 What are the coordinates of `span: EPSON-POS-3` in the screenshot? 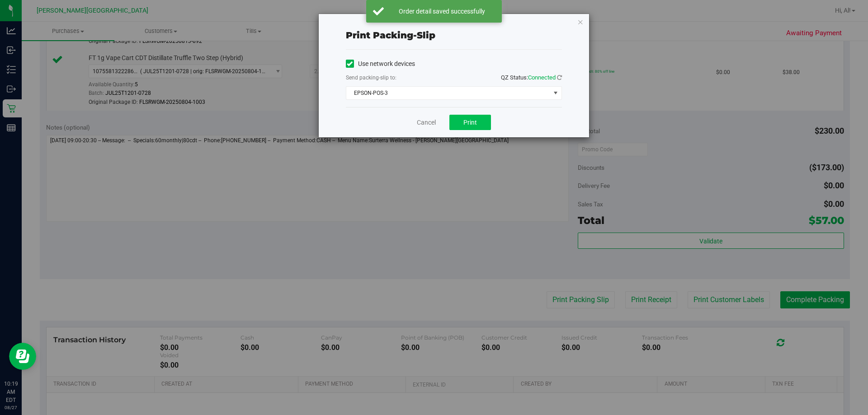 It's located at (448, 93).